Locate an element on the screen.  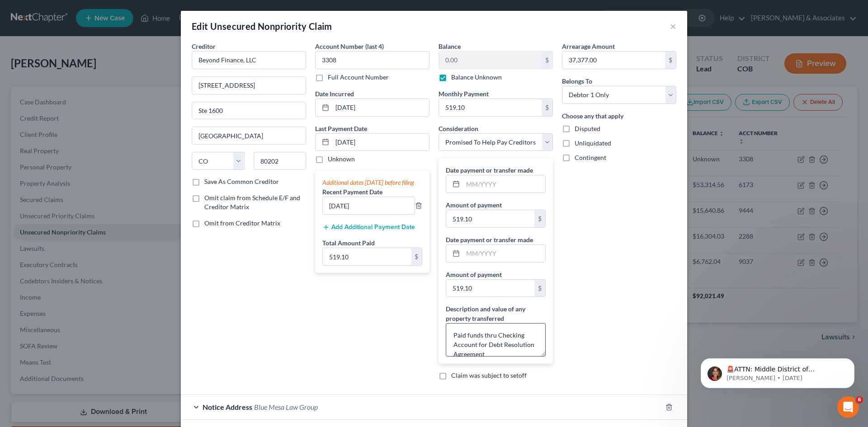
label: Recent Payment Date is located at coordinates (352, 192).